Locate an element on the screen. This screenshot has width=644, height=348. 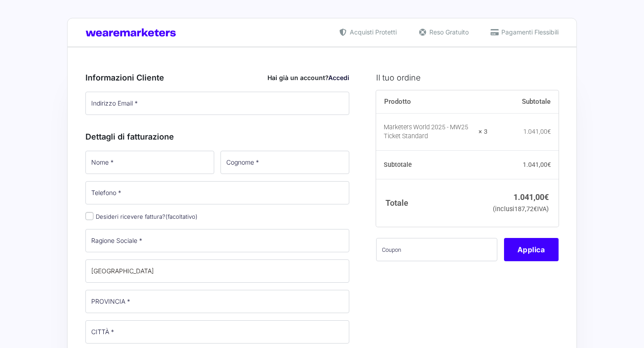
input: Ragione Sociale * is located at coordinates (217, 240).